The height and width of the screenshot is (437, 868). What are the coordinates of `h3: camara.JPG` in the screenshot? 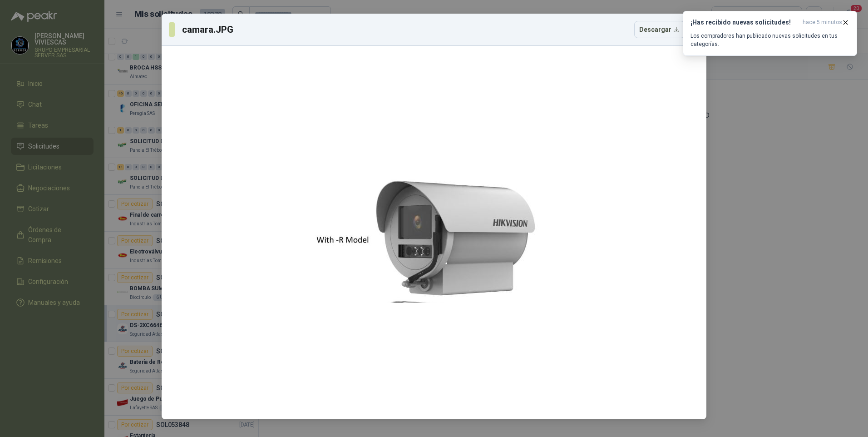 It's located at (209, 30).